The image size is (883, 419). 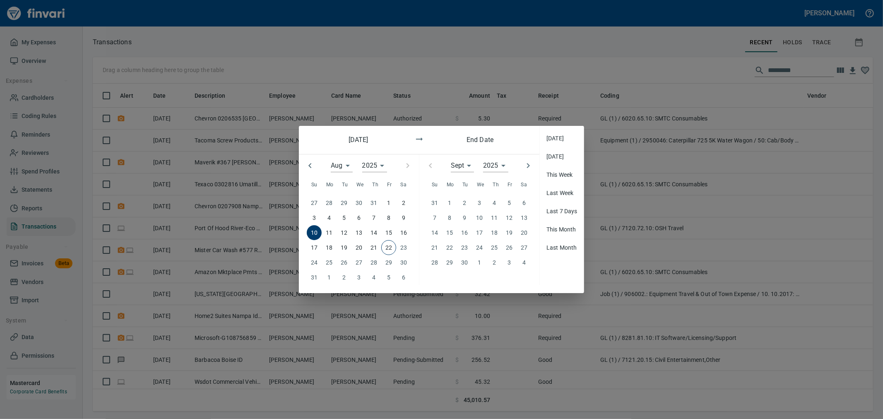 I want to click on p: 16, so click(x=404, y=233).